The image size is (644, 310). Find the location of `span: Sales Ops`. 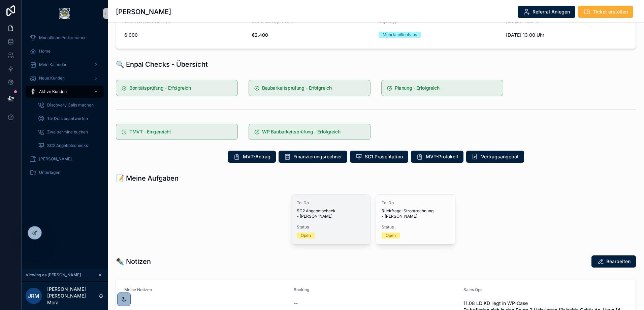

span: Sales Ops is located at coordinates (473, 290).